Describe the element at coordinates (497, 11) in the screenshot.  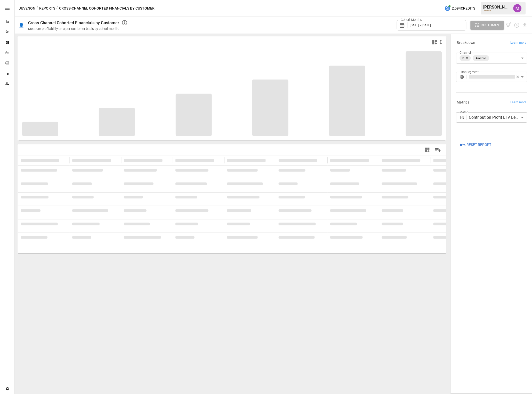
I see `div: Juvenon` at that location.